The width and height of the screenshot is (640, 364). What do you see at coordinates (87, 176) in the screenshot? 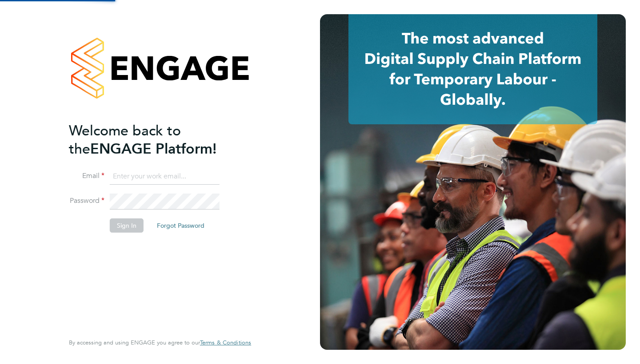
I see `label: Email` at bounding box center [87, 176].